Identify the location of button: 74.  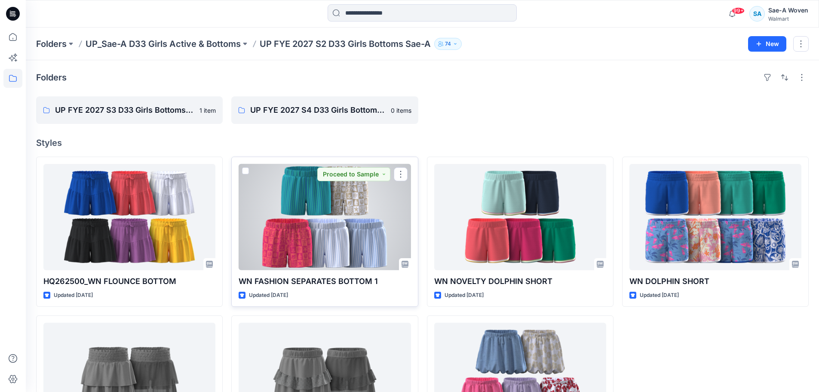
(448, 44).